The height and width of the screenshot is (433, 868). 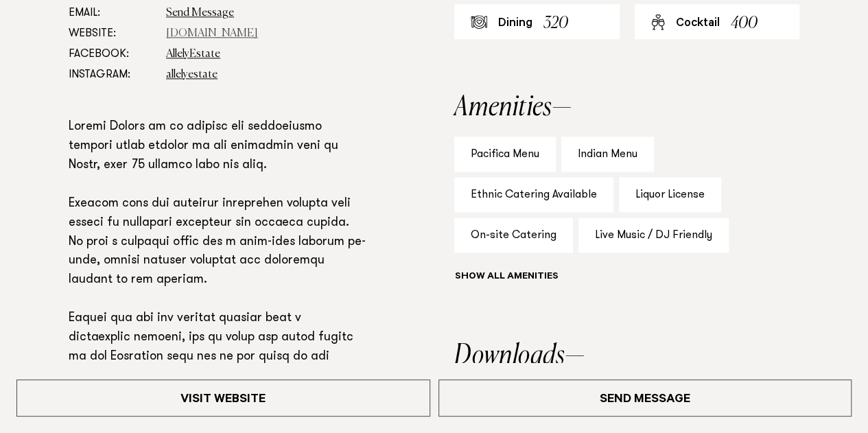 I want to click on div: Liquor License, so click(x=669, y=194).